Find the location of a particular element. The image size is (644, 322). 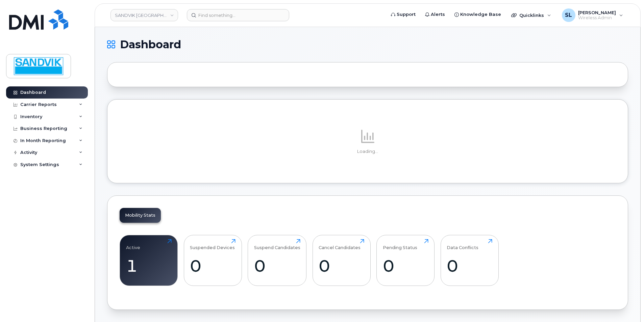

div: Active is located at coordinates (133, 245).